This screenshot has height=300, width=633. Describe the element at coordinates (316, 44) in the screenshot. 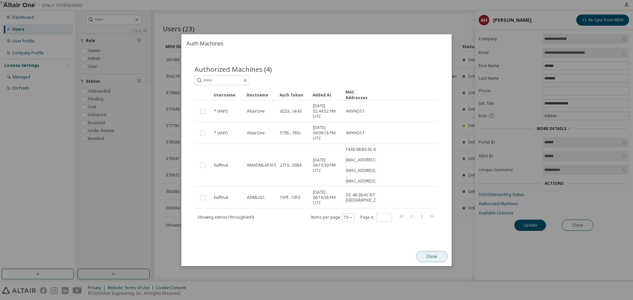

I see `h2: Auth Machines` at that location.